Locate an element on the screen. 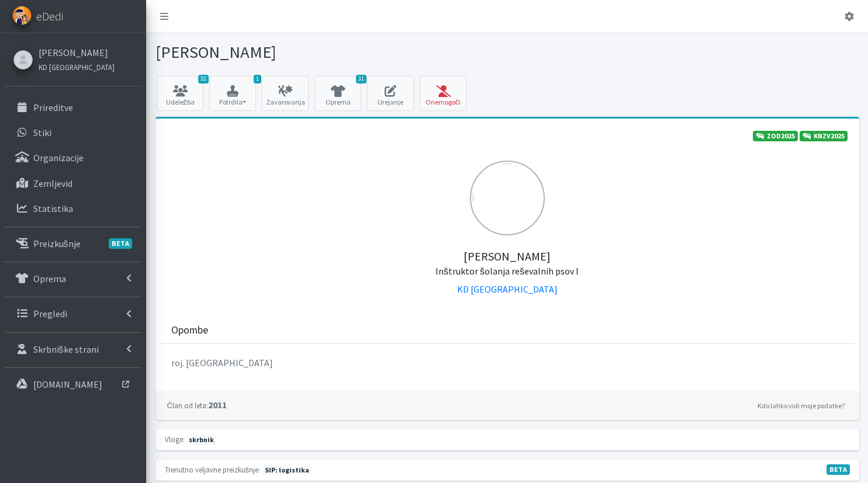 This screenshot has width=868, height=483. p: Preizkušnje is located at coordinates (57, 244).